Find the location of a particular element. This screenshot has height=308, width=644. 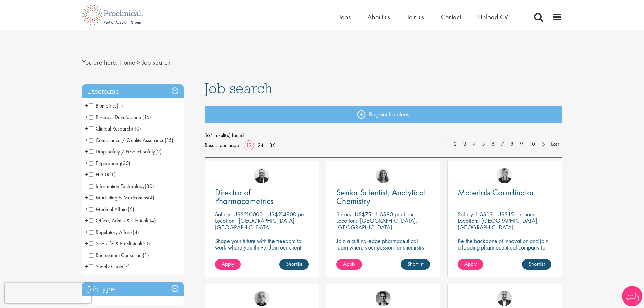

span: (2) is located at coordinates (158, 151).